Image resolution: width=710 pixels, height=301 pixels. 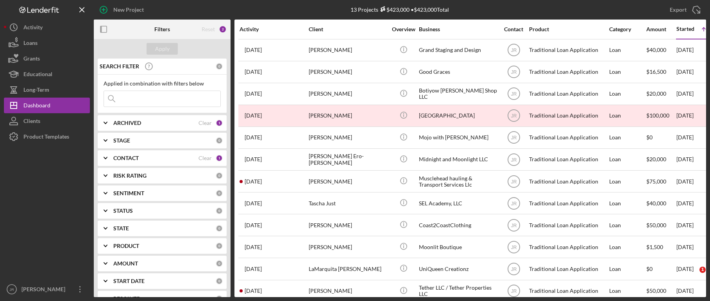 I want to click on time: 2025-02-22 21:38, so click(x=253, y=94).